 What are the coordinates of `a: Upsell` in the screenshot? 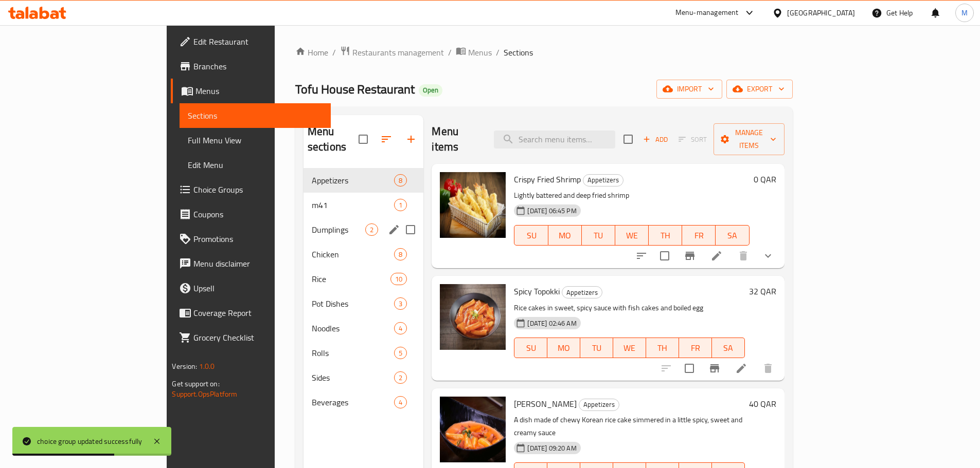 It's located at (250, 288).